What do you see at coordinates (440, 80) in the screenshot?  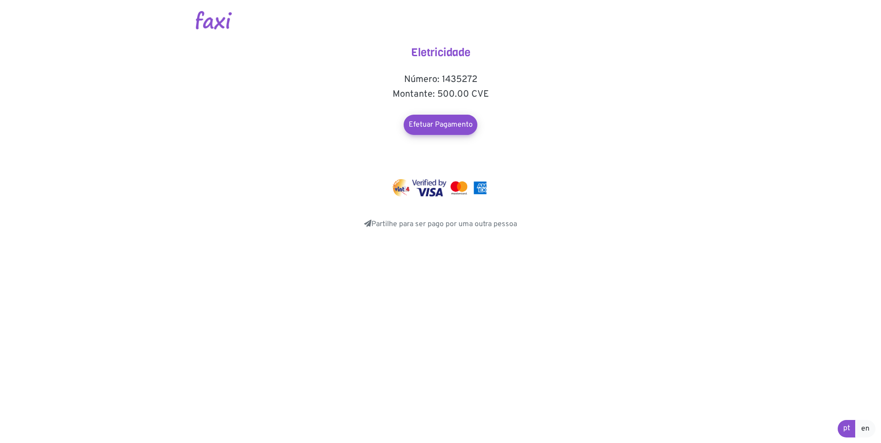 I see `h5: Número: 1435272` at bounding box center [440, 80].